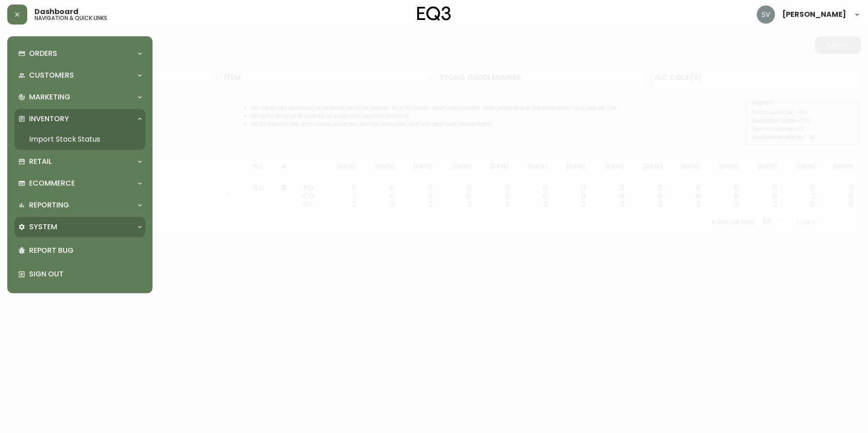 This screenshot has height=433, width=868. Describe the element at coordinates (80, 184) in the screenshot. I see `div: Ecommerce` at that location.